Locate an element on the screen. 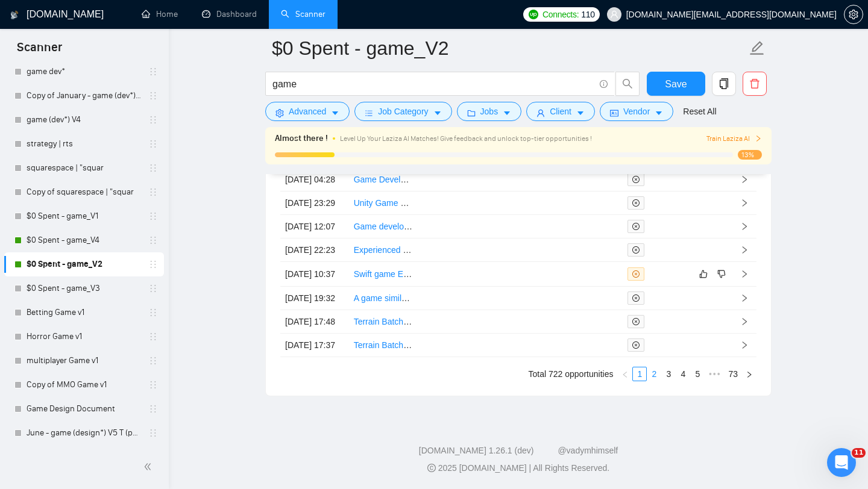 Image resolution: width=868 pixels, height=489 pixels. span: Jobs is located at coordinates (489, 112).